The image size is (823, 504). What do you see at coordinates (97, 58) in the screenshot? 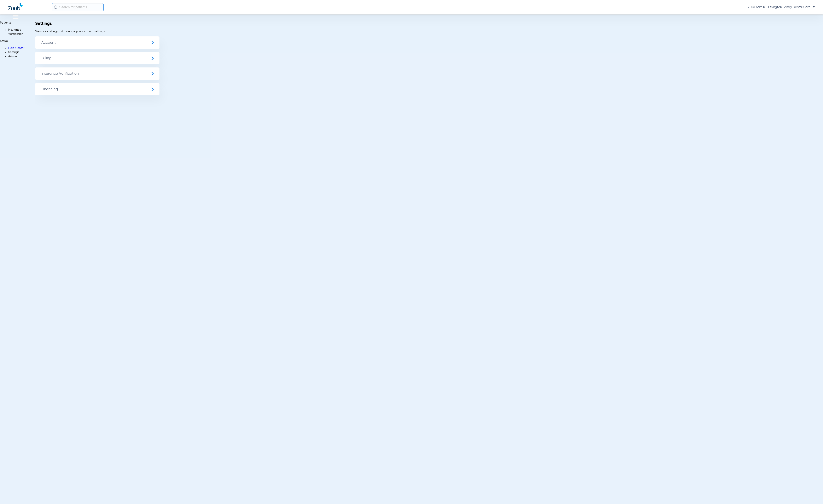
I see `span: Billing` at bounding box center [97, 58].